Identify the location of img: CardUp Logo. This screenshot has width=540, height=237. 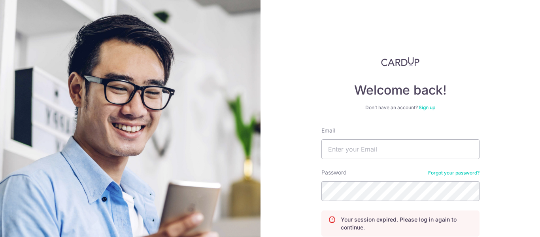
(400, 62).